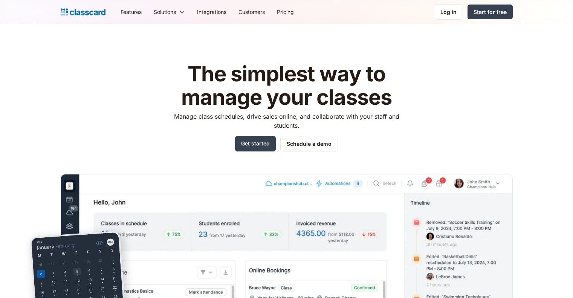  Describe the element at coordinates (212, 12) in the screenshot. I see `a: Integrations` at that location.